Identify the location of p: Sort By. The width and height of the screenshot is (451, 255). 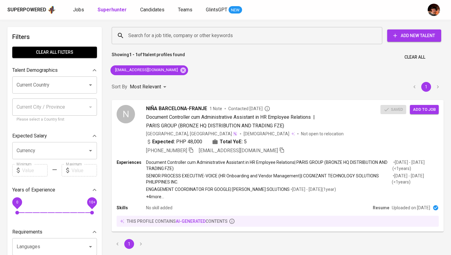
(119, 87).